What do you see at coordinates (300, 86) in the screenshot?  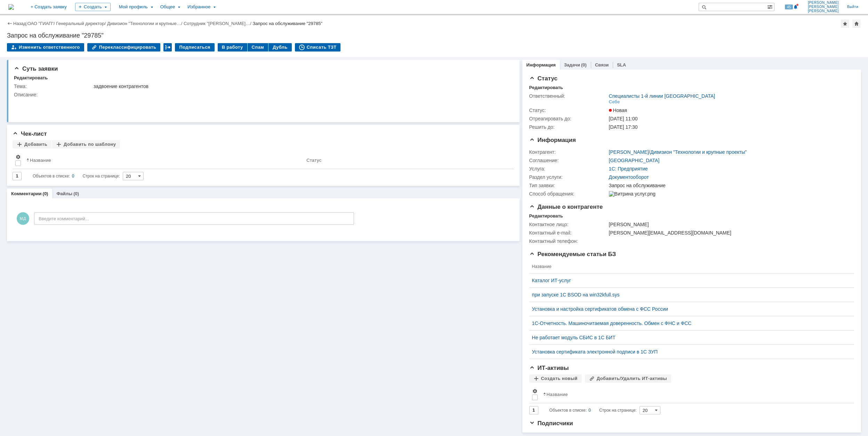 I see `div: задвоение контрагентов` at bounding box center [300, 86].